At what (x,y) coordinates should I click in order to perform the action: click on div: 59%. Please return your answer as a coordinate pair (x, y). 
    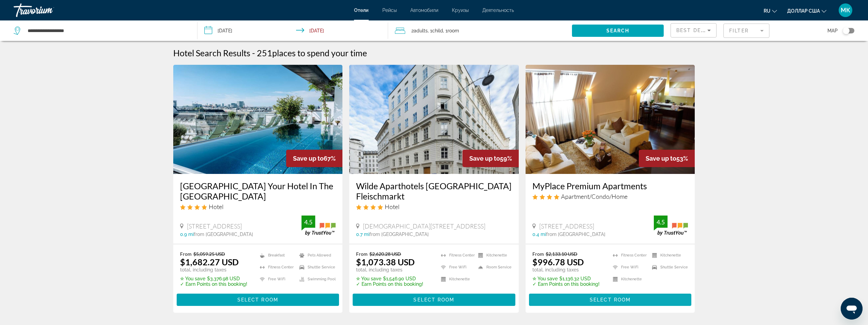
    Looking at the image, I should click on (491, 158).